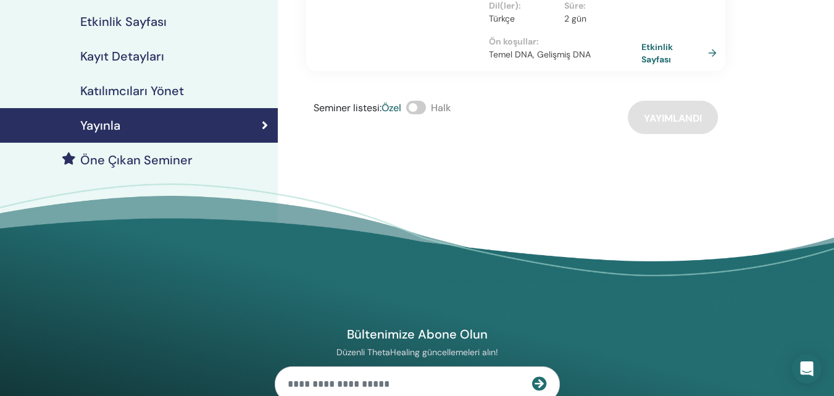  What do you see at coordinates (132, 91) in the screenshot?
I see `font: Katılımcıları Yönet` at bounding box center [132, 91].